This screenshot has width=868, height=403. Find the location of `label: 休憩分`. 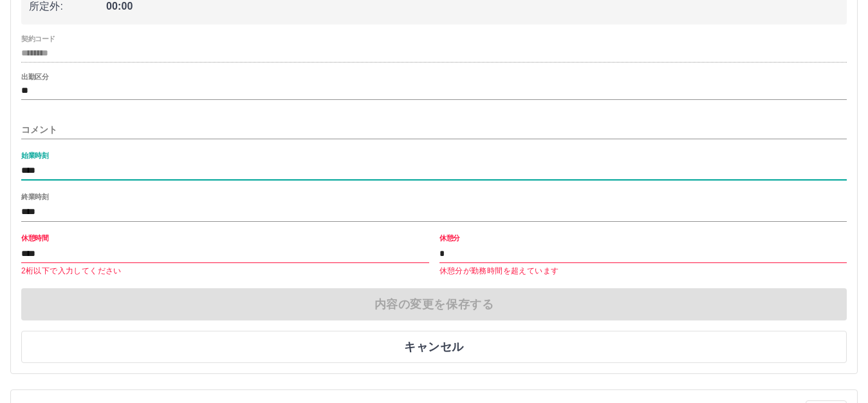

label: 休憩分 is located at coordinates (450, 238).